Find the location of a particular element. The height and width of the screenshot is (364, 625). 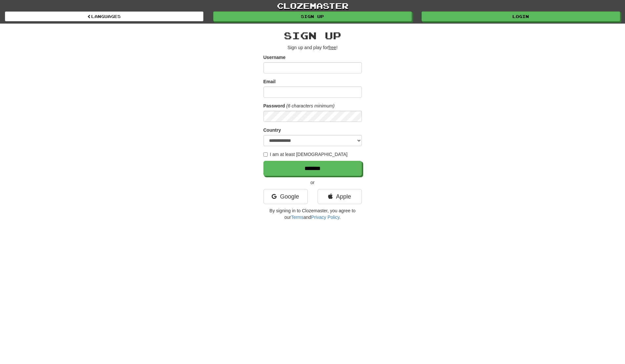

p: or is located at coordinates (312, 183).